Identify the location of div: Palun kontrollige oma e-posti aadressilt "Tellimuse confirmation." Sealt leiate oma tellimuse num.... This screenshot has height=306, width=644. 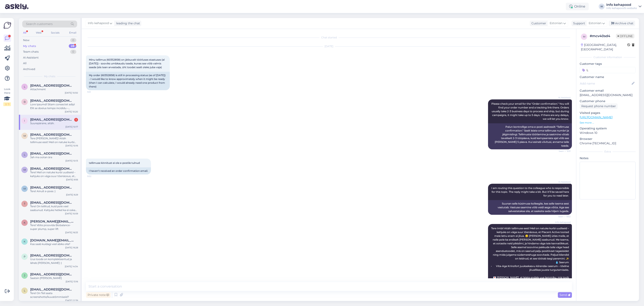
(530, 136).